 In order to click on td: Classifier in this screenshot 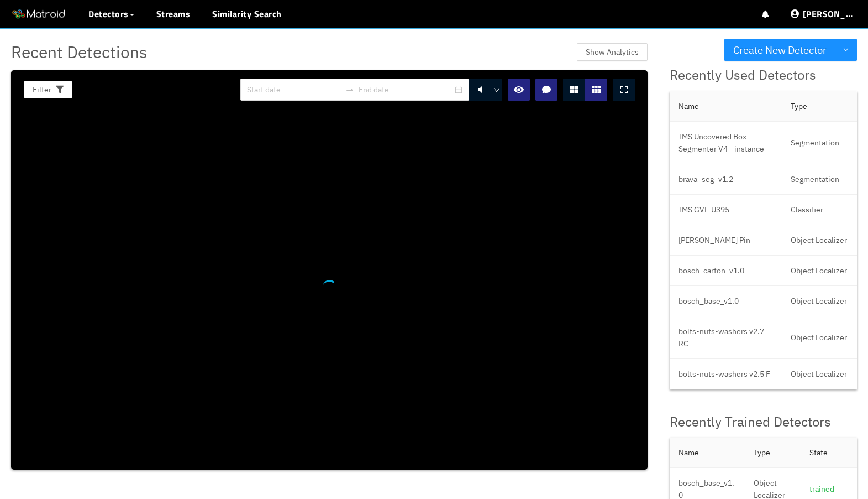, I will do `click(820, 209)`.